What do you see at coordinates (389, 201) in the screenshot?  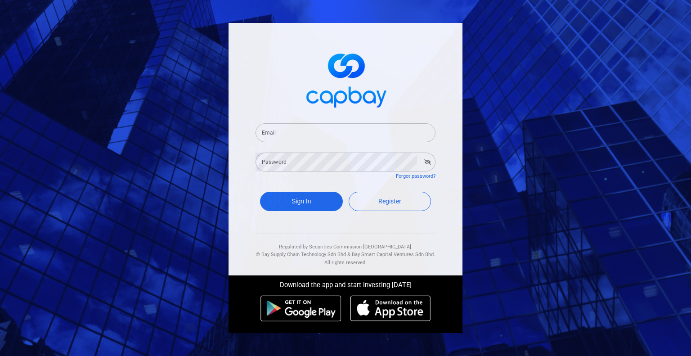 I see `span: Register` at bounding box center [389, 201].